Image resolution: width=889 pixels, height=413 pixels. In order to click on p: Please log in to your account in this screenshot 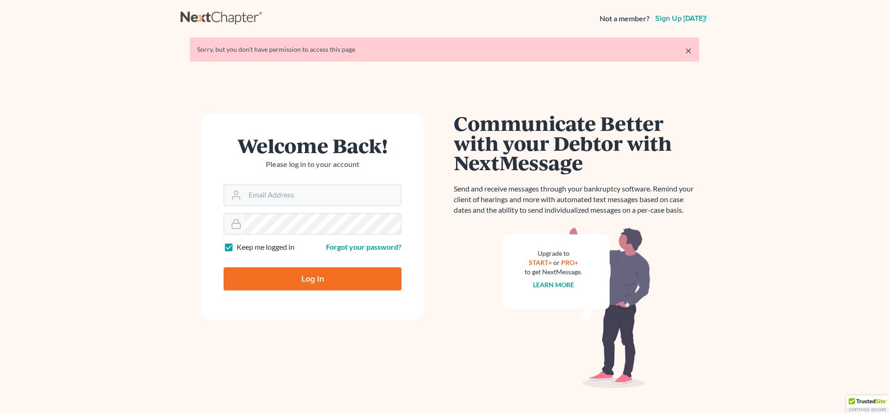, I will do `click(313, 164)`.